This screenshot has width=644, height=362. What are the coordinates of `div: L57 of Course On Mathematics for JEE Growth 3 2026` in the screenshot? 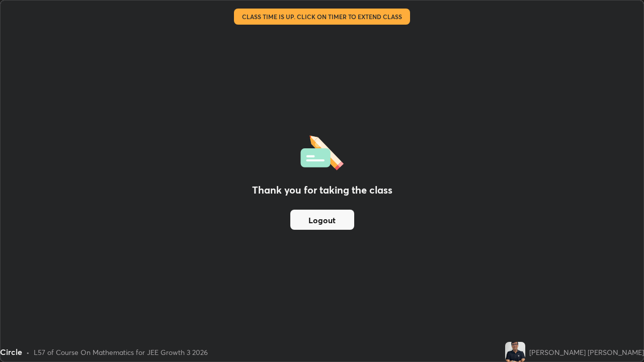 It's located at (120, 352).